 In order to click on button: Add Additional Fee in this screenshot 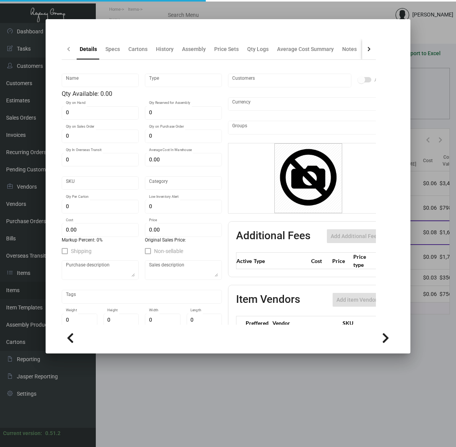, I will do `click(354, 236)`.